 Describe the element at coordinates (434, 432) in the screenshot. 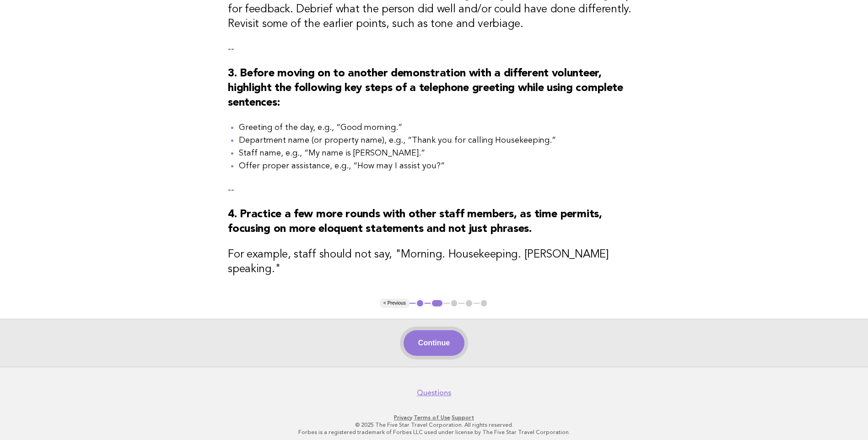

I see `p: Forbes is a registered trademark of Forbes LLC used under license by The Five Star Travel Corpora...` at that location.